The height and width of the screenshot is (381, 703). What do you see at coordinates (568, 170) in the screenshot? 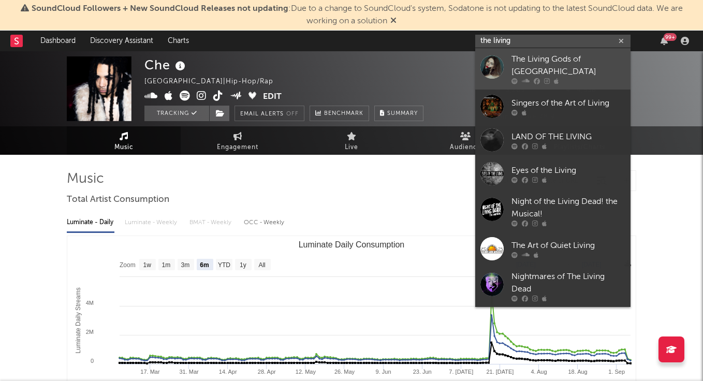
I see `div: Eyes of the Living` at bounding box center [568, 170].